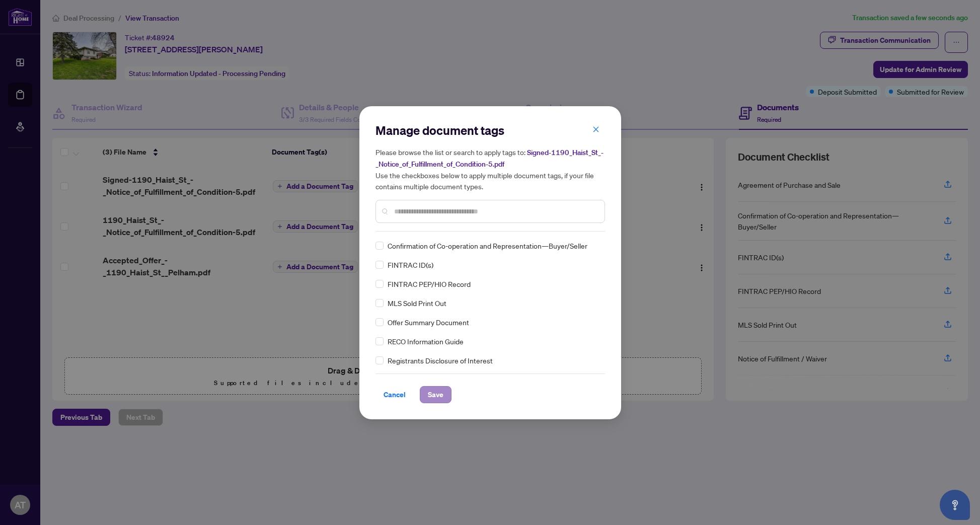  I want to click on button: Save, so click(436, 395).